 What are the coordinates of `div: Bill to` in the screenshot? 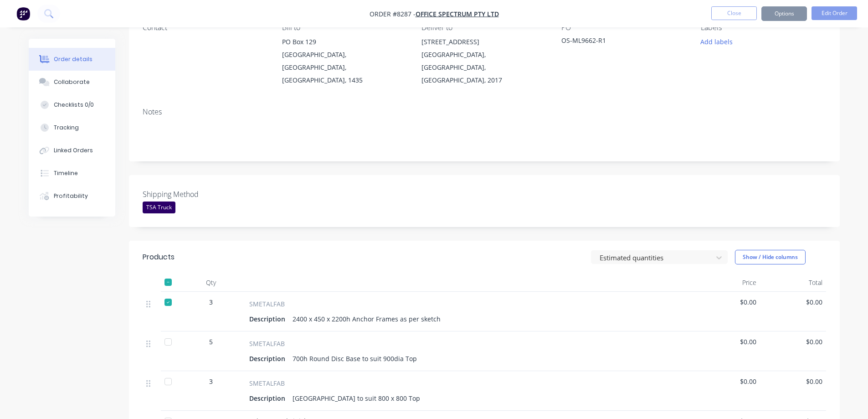 It's located at (345, 27).